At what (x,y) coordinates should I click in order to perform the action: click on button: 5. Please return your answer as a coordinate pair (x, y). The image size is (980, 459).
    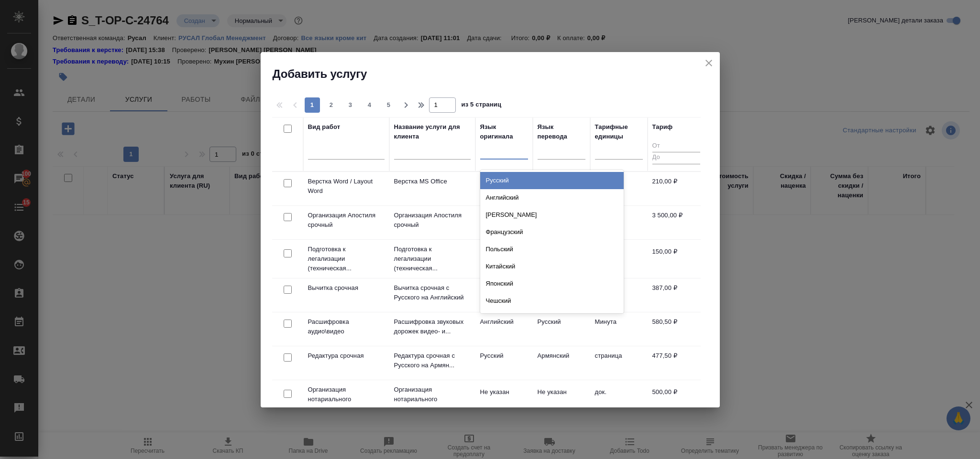
    Looking at the image, I should click on (389, 105).